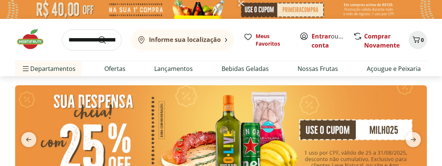  I want to click on button: Menu, so click(26, 69).